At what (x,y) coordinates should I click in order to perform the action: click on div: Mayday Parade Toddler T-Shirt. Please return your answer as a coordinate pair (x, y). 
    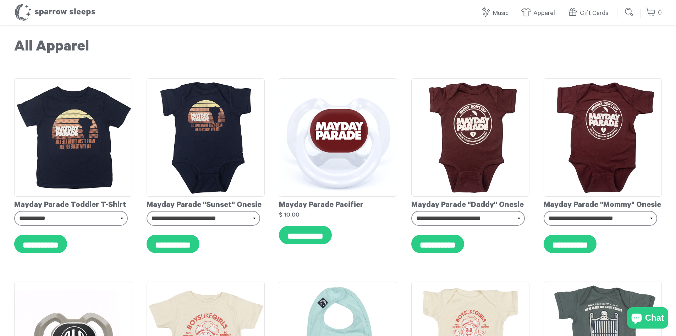
    Looking at the image, I should click on (73, 203).